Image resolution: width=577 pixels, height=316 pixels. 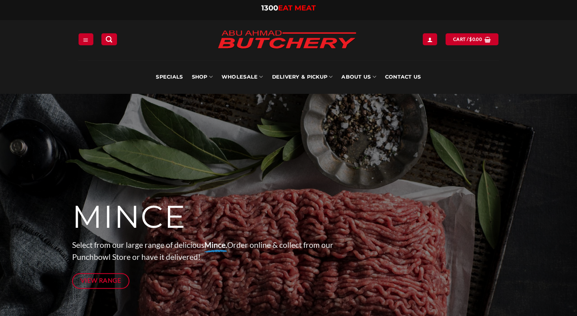 What do you see at coordinates (169, 77) in the screenshot?
I see `a: Specials` at bounding box center [169, 77].